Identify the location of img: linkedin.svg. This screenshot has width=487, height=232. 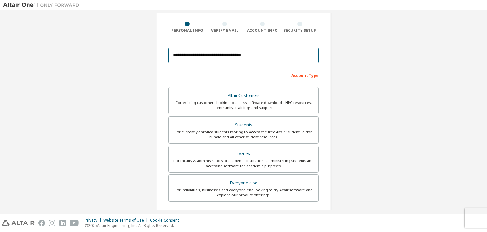
(63, 222).